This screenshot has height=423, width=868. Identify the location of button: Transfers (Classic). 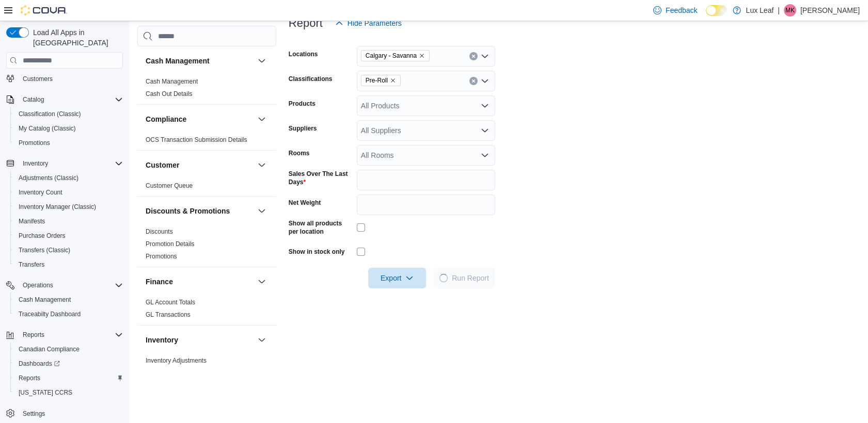
(69, 250).